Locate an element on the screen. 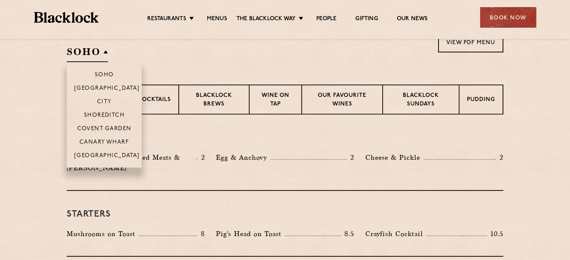 The width and height of the screenshot is (570, 260). p: 8.5 is located at coordinates (347, 234).